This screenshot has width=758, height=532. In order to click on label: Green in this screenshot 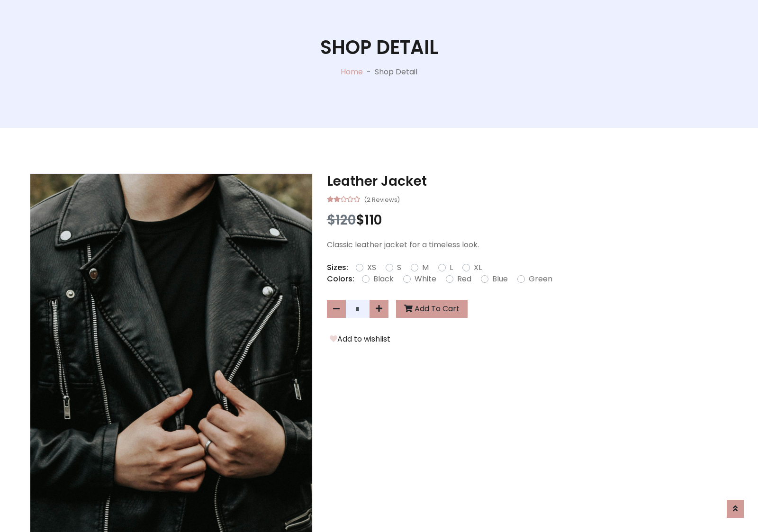, I will do `click(541, 279)`.